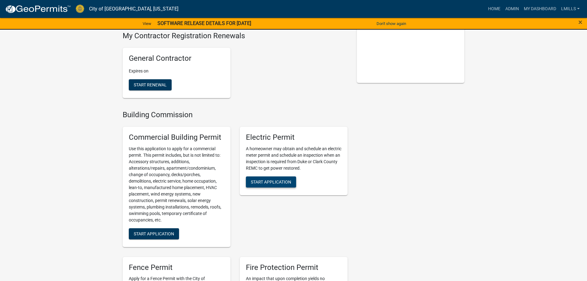 Image resolution: width=587 pixels, height=281 pixels. Describe the element at coordinates (176, 58) in the screenshot. I see `h5: General Contractor` at that location.